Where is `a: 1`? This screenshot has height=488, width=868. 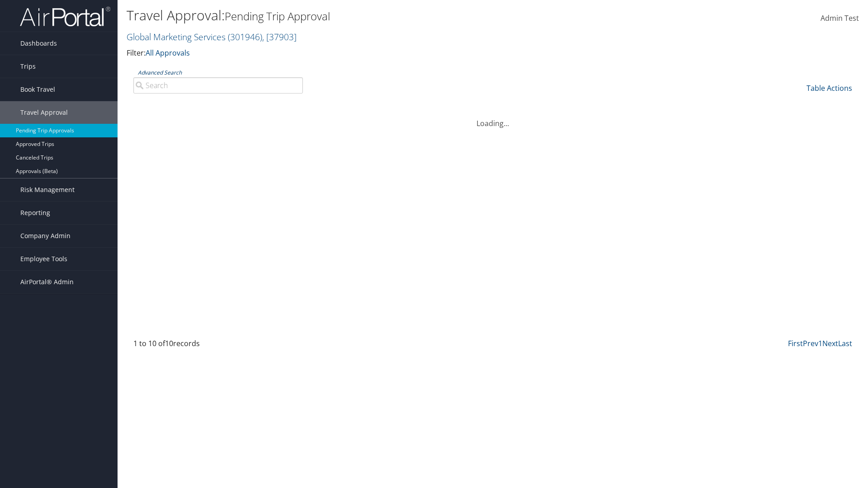 a: 1 is located at coordinates (820, 344).